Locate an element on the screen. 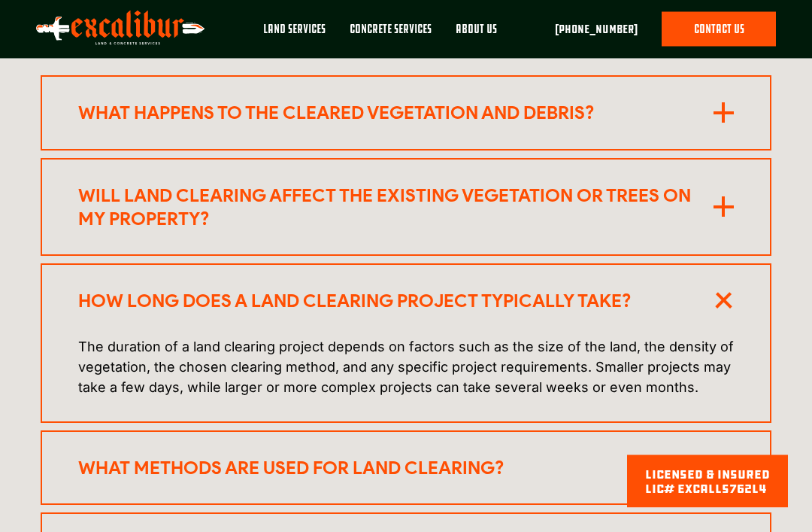 The width and height of the screenshot is (812, 532). div: What happens to the cleared vegetation and debris? is located at coordinates (395, 113).